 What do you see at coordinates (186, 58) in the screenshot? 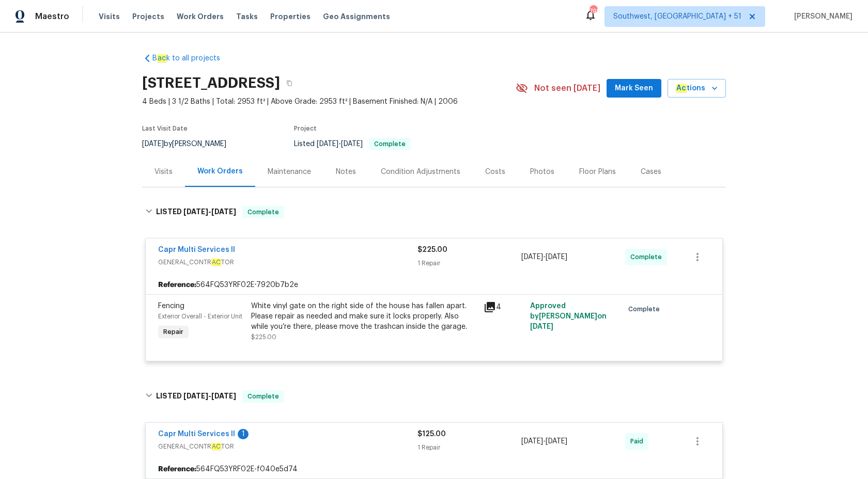
I see `span: B k to all projects` at bounding box center [186, 58].